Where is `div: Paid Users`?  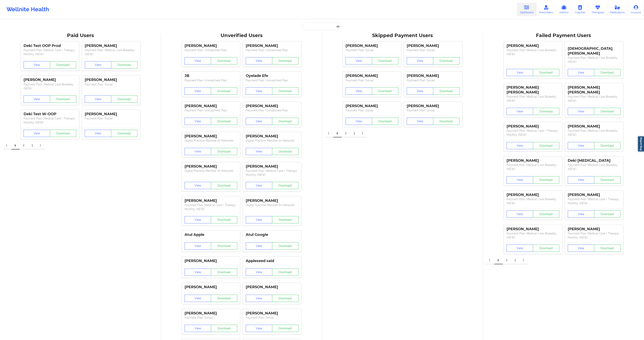
div: Paid Users is located at coordinates (80, 35).